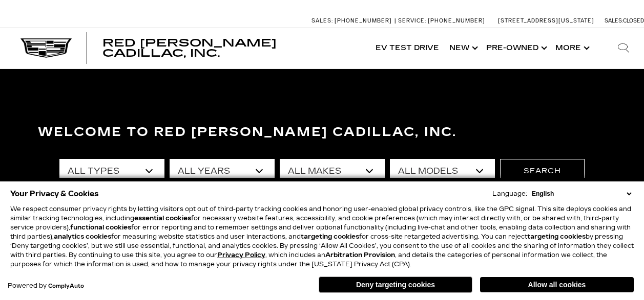 Image resolution: width=644 pixels, height=300 pixels. What do you see at coordinates (221, 172) in the screenshot?
I see `select: Filter by year` at bounding box center [221, 172].